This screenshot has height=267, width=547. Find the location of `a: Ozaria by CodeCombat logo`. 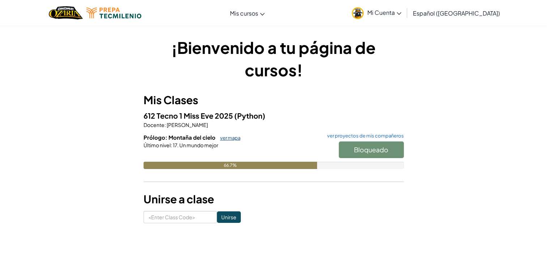

a: Ozaria by CodeCombat logo is located at coordinates (65, 13).